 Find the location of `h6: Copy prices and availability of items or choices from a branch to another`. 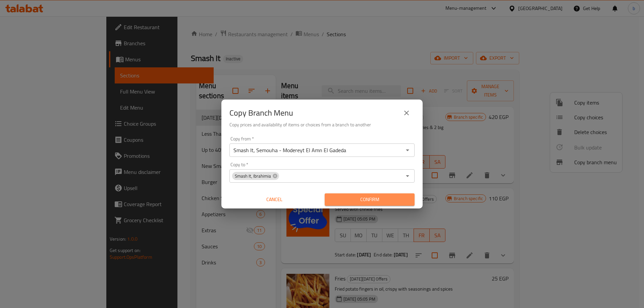

h6: Copy prices and availability of items or choices from a branch to another is located at coordinates (322, 125).